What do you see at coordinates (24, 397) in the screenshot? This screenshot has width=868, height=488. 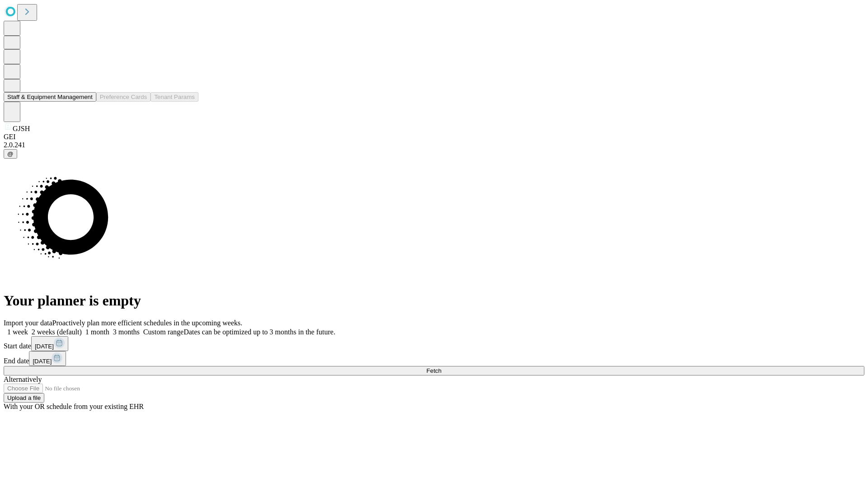 I see `button: Upload a file` at bounding box center [24, 397].